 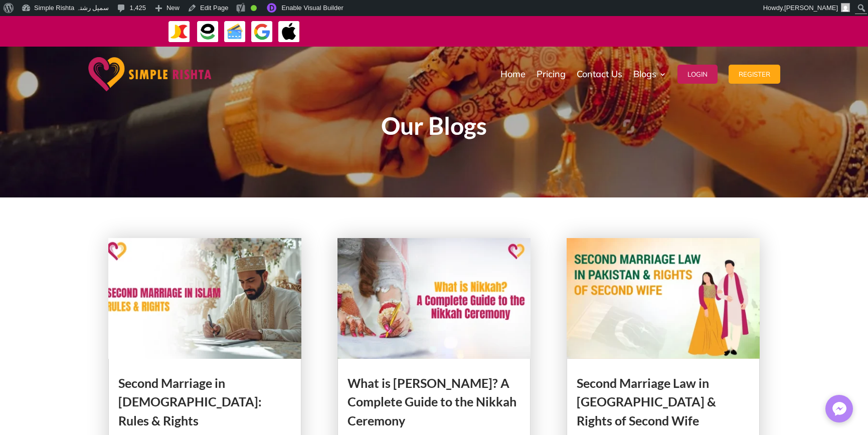 I want to click on a: Register, so click(x=754, y=74).